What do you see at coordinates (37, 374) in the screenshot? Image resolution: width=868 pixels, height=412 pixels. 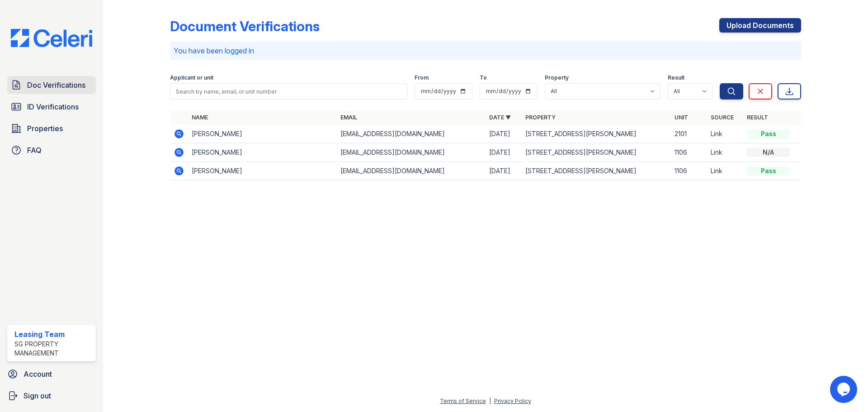 I see `span: Account` at bounding box center [37, 374].